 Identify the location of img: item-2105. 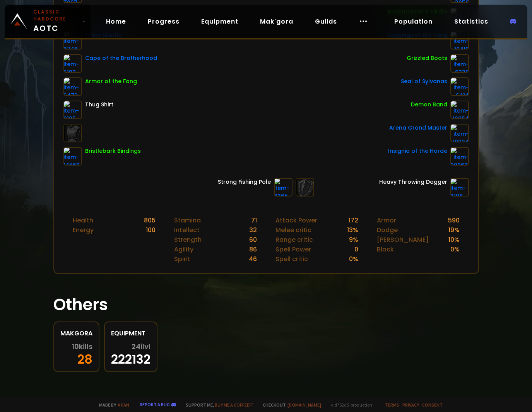
(73, 110).